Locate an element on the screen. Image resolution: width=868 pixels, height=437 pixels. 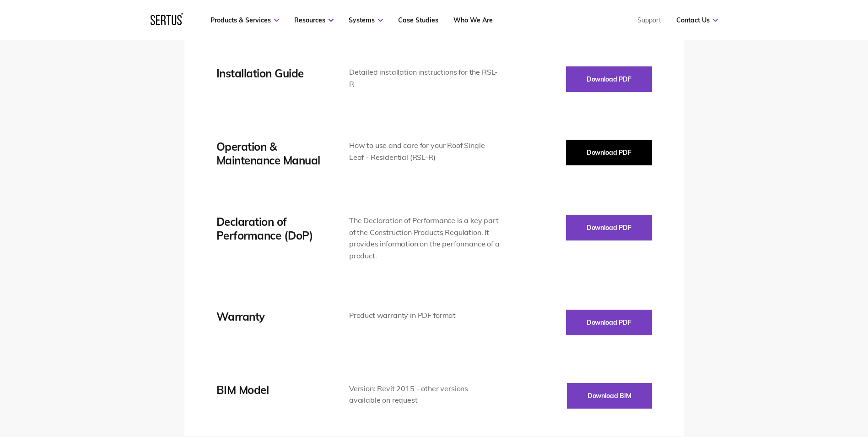
a: Who We Are is located at coordinates (473, 20).